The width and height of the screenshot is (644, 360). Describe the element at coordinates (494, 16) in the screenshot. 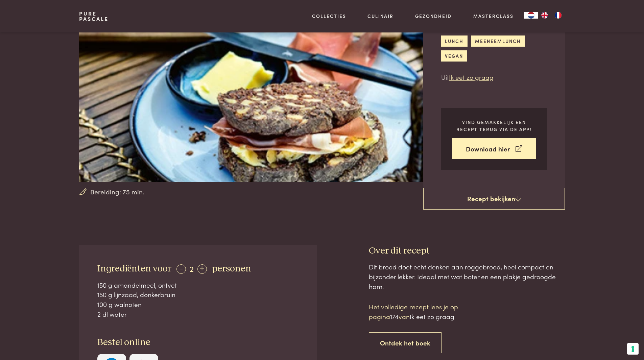

I see `a: Masterclass` at that location.